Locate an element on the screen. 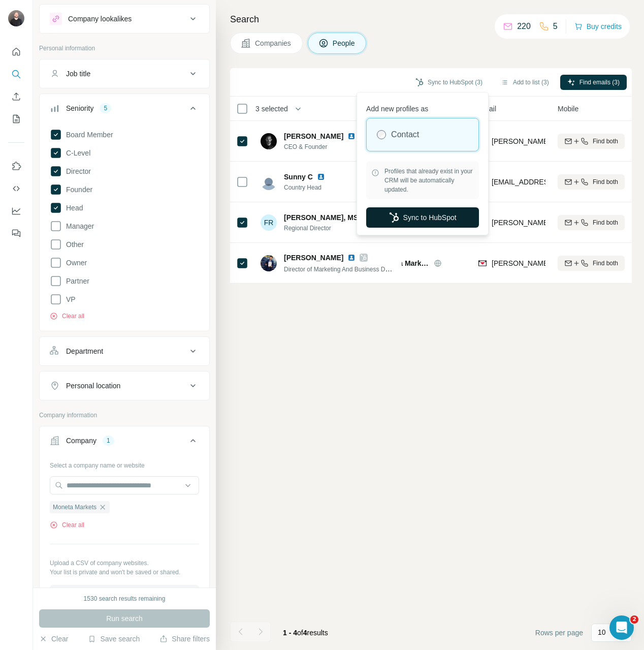 The width and height of the screenshot is (644, 650). p: 5 is located at coordinates (556, 27).